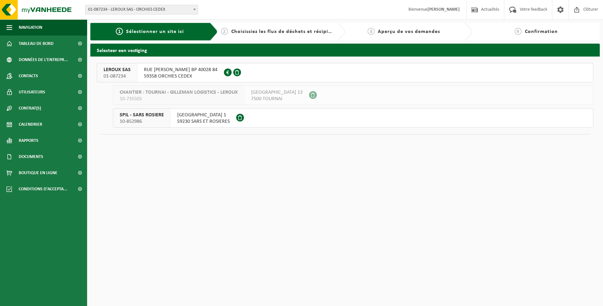 The height and width of the screenshot is (306, 603). Describe the element at coordinates (155, 32) in the screenshot. I see `span: Sélectionner un site ici` at that location.